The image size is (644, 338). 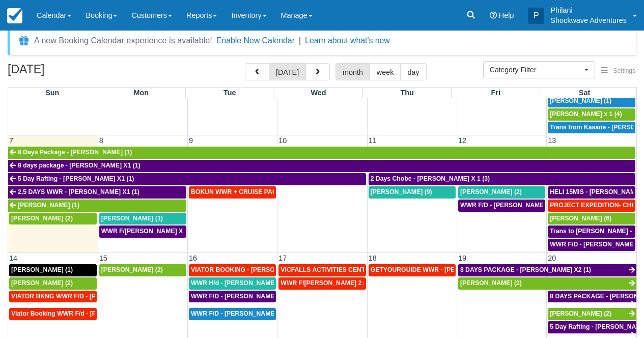 I want to click on span: 12, so click(x=462, y=140).